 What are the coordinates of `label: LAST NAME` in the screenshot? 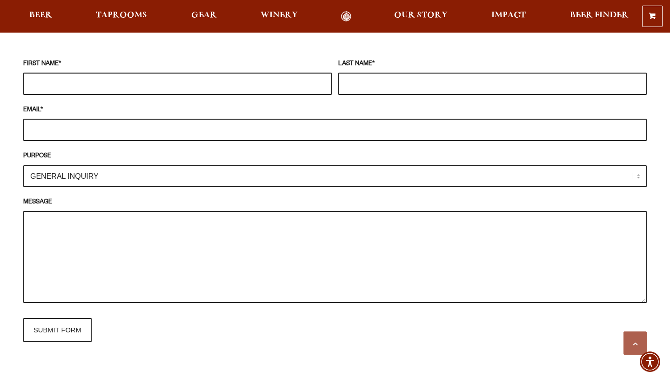 It's located at (492, 64).